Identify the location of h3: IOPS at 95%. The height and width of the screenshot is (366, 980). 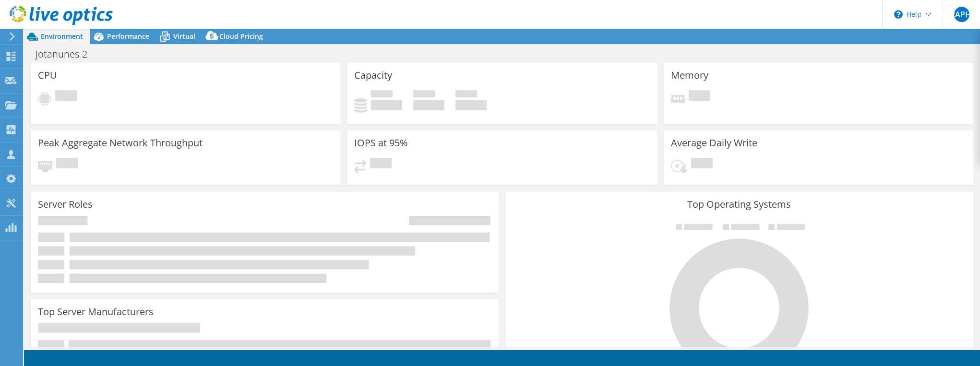
(381, 143).